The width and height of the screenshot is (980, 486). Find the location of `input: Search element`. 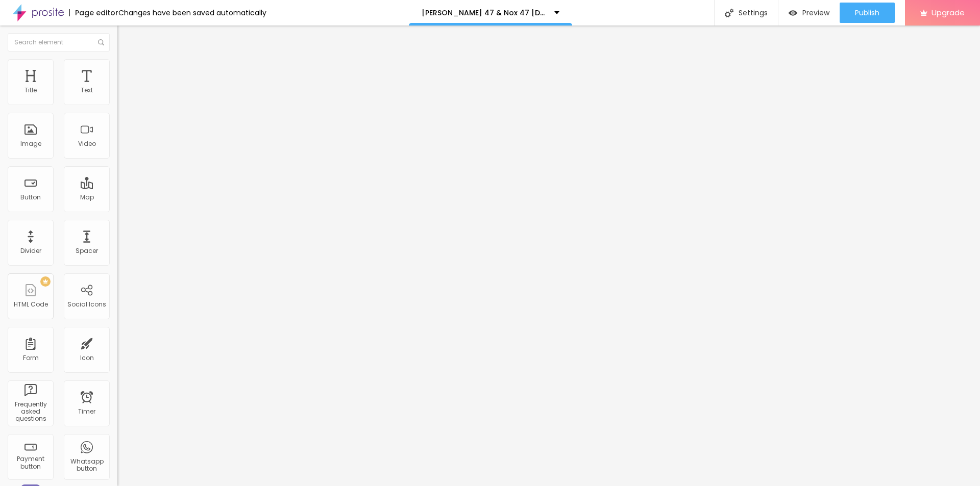

input: Search element is located at coordinates (59, 42).